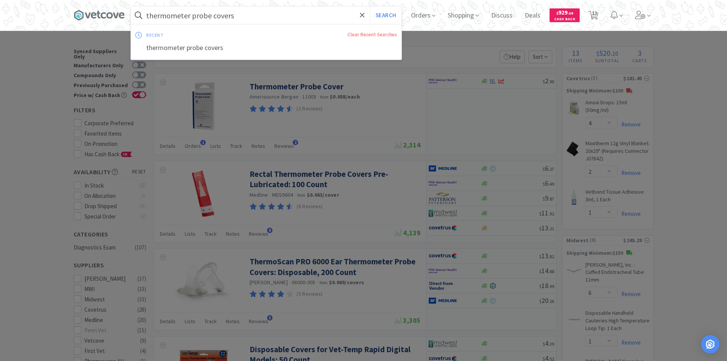  Describe the element at coordinates (266, 15) in the screenshot. I see `input: Search by item, sku, manufacturer, ingredient, size...` at that location.